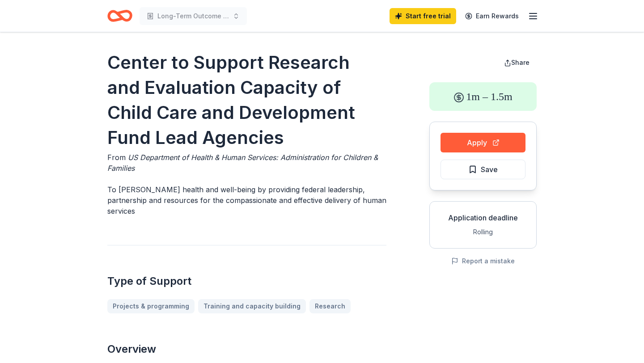 The image size is (644, 363). Describe the element at coordinates (483, 97) in the screenshot. I see `div: 1m – 1.5m` at that location.